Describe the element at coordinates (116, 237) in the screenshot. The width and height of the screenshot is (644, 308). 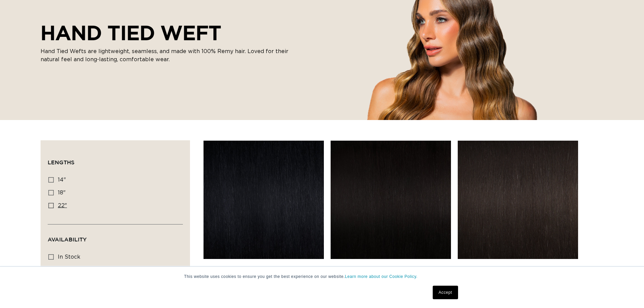
I see `summary: Availability (0 selected)` at that location.